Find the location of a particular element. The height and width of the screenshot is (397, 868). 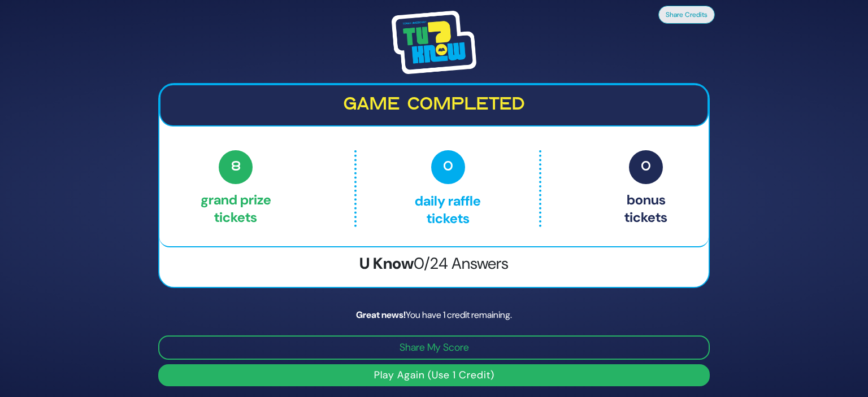

button: Play Again (Use 1 Credit) is located at coordinates (434, 375).